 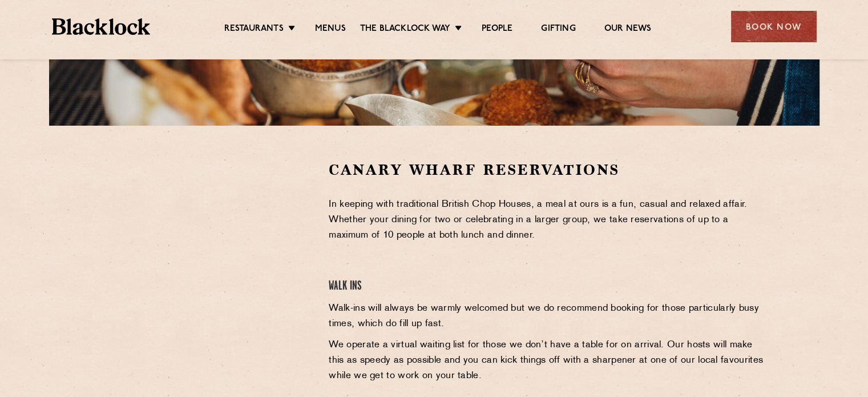 What do you see at coordinates (254, 29) in the screenshot?
I see `a: Restaurants` at bounding box center [254, 29].